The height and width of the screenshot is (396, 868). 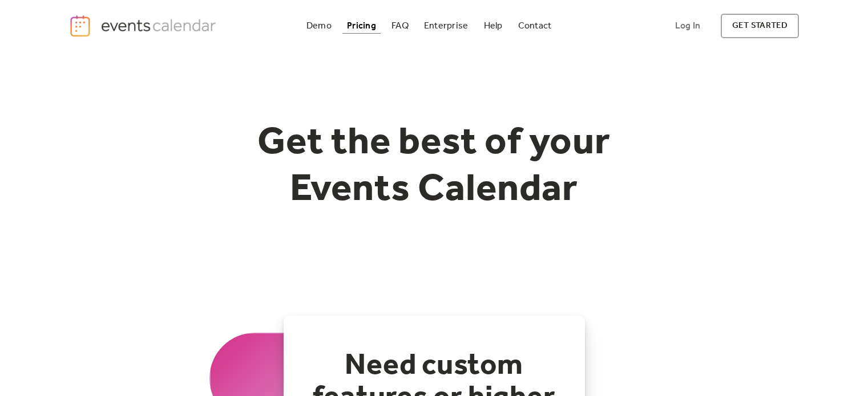 I want to click on div: Pricing, so click(x=361, y=26).